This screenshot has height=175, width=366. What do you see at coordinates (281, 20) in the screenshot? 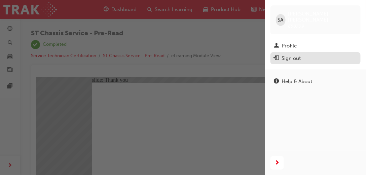
I see `span: SA` at bounding box center [281, 20].